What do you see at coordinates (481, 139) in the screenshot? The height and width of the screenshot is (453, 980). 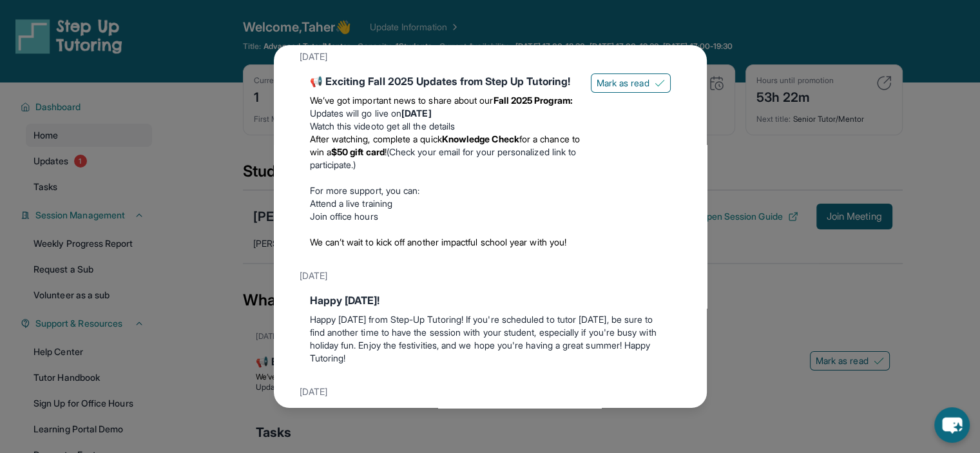 I see `strong: Knowledge Check` at bounding box center [481, 139].